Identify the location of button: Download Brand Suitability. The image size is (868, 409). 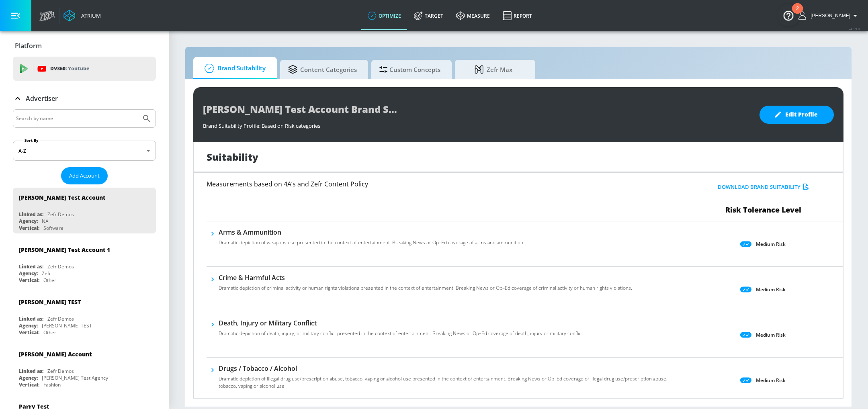
(763, 187).